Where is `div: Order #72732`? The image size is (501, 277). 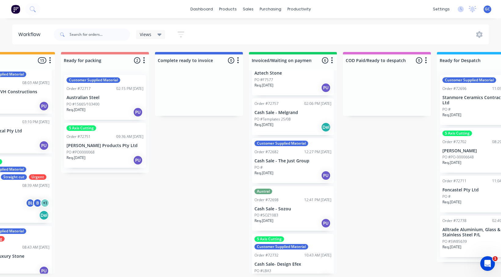
div: Order #72732 is located at coordinates (267, 255).